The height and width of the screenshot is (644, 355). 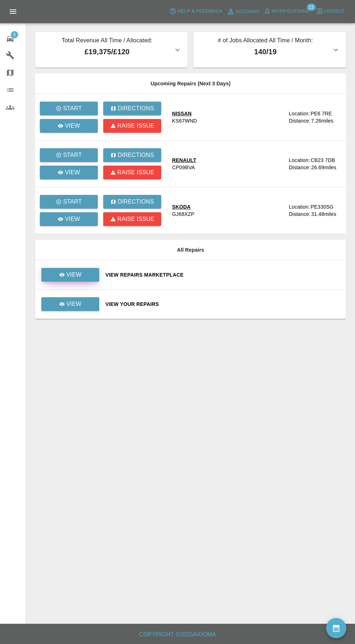 What do you see at coordinates (223, 304) in the screenshot?
I see `a: View Your Repairs` at bounding box center [223, 304].